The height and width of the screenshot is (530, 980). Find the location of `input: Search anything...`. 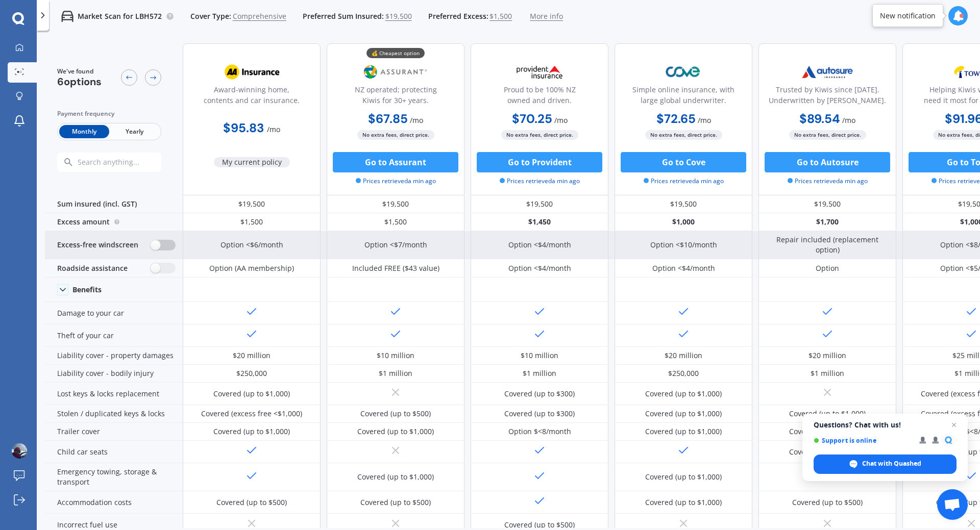

input: Search anything... is located at coordinates (129, 162).